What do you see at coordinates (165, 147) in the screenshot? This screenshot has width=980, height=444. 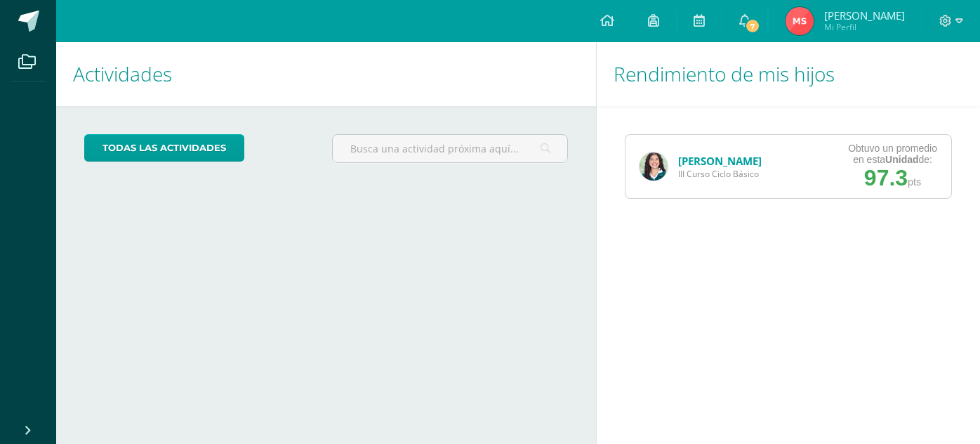 I see `a: todas las Actividades` at bounding box center [165, 147].